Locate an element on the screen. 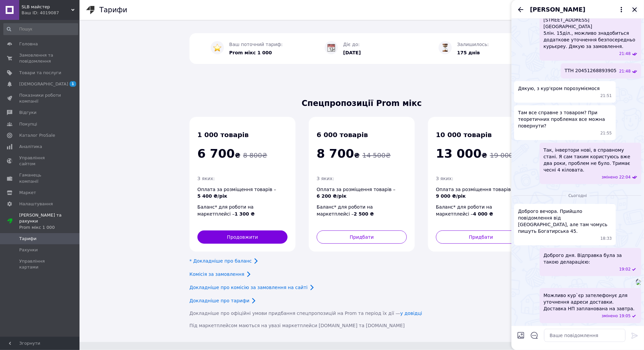 This screenshot has height=350, width=644. span: Тарифи is located at coordinates (28, 239).